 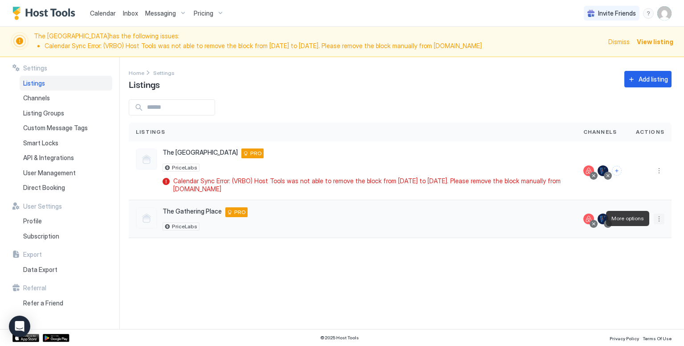 What do you see at coordinates (648, 79) in the screenshot?
I see `button: Add listing` at bounding box center [648, 79].